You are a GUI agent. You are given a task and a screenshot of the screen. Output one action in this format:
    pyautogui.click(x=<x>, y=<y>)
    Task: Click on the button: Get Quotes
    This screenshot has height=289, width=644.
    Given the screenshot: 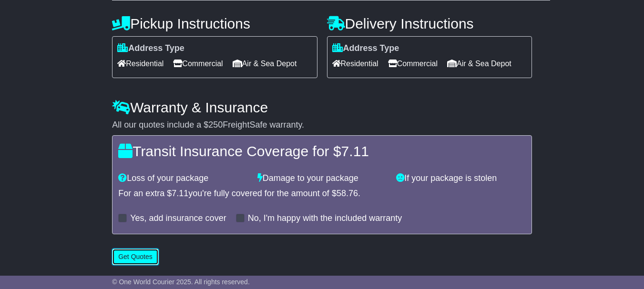 What is the action you would take?
    pyautogui.click(x=136, y=257)
    